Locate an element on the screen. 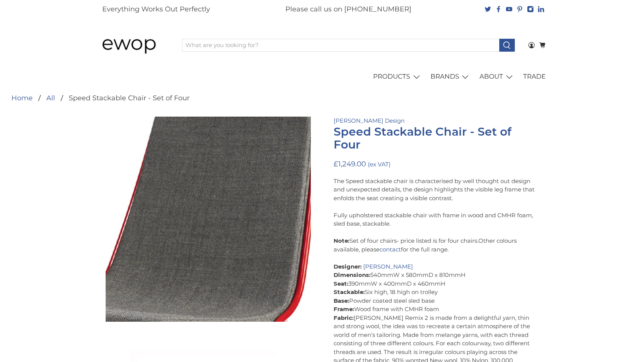 Image resolution: width=644 pixels, height=362 pixels. small: (ex VAT) is located at coordinates (380, 164).